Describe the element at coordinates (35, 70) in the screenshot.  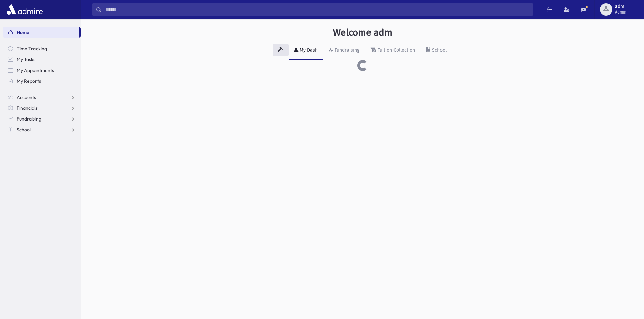
I see `span: My Appointments` at that location.